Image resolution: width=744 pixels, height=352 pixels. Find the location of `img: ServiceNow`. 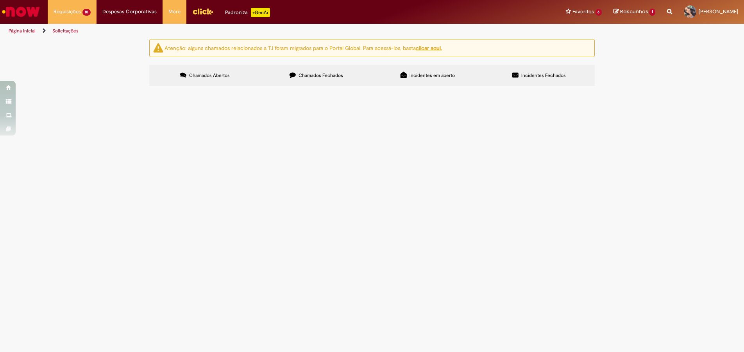

img: ServiceNow is located at coordinates (21, 12).